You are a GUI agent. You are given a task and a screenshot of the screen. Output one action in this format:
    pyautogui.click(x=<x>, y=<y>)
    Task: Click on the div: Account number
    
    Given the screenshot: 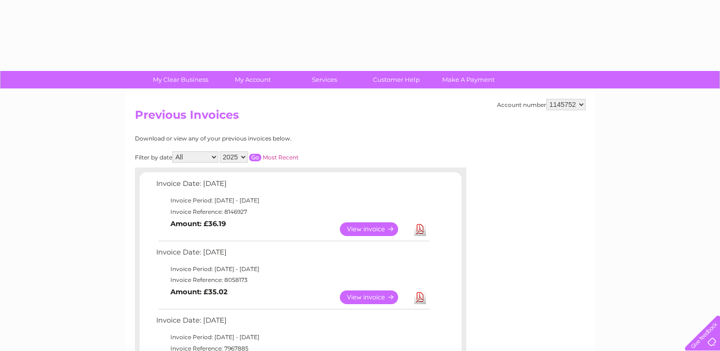 What is the action you would take?
    pyautogui.click(x=541, y=105)
    